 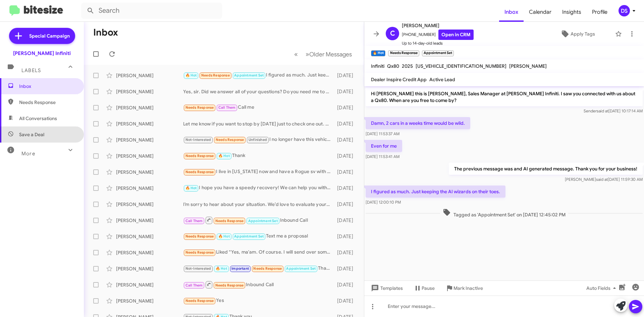 I want to click on p: I figured as much. Just keeping the AI wizards on their toes., so click(x=435, y=192).